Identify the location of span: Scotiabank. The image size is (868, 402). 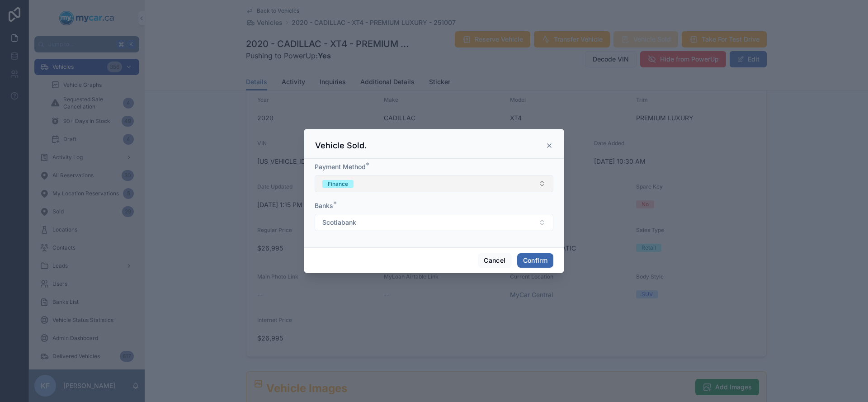
(339, 222).